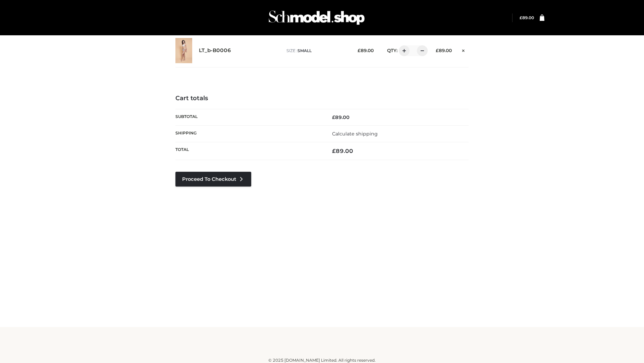 The height and width of the screenshot is (363, 644). What do you see at coordinates (464, 50) in the screenshot?
I see `a: Remove this item` at bounding box center [464, 50].